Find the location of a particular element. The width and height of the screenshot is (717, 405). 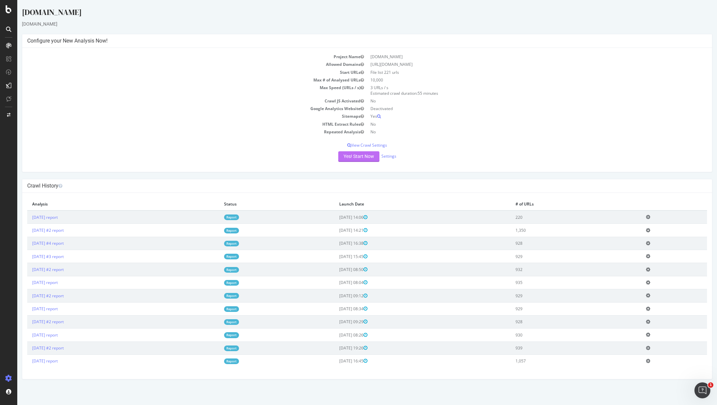

td: 930 is located at coordinates (559, 335).